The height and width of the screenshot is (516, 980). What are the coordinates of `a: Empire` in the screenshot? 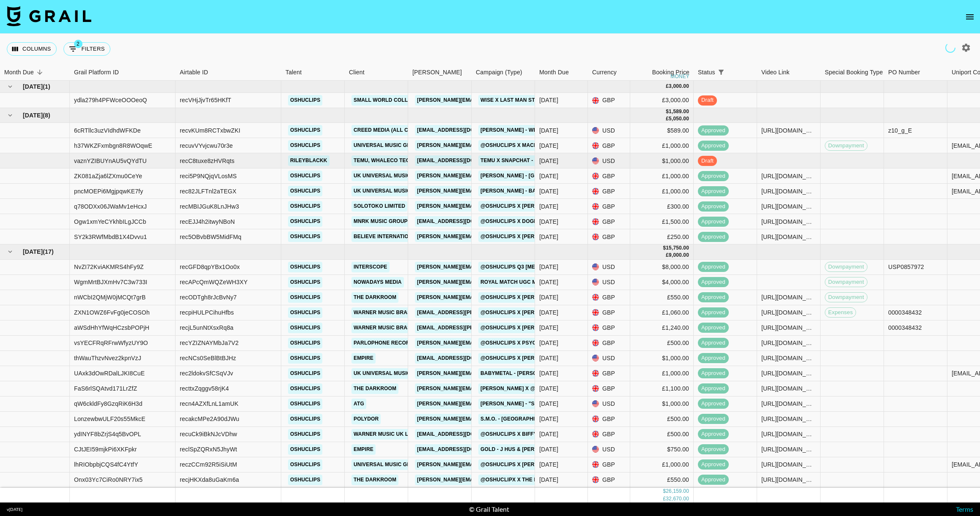 It's located at (363, 358).